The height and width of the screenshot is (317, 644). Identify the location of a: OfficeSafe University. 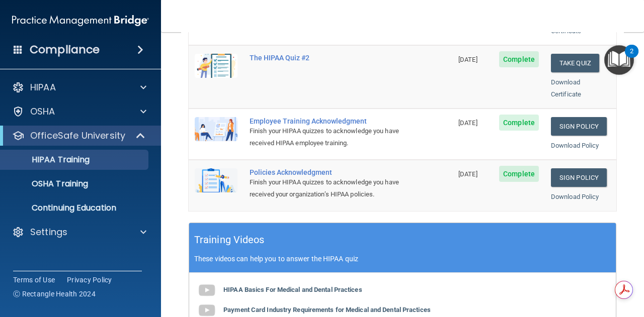
(79, 136).